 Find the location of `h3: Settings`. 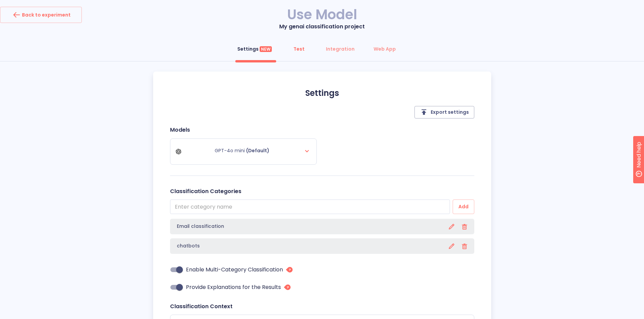

h3: Settings is located at coordinates (322, 93).